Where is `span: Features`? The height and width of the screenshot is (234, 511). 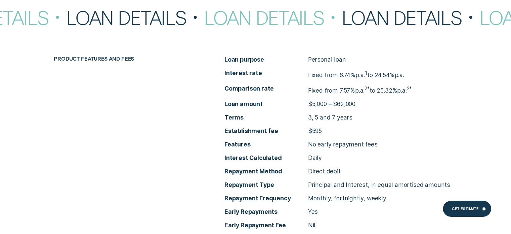 span: Features is located at coordinates (266, 144).